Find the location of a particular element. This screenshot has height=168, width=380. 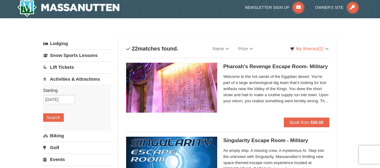

span: Book from is located at coordinates (300, 122).